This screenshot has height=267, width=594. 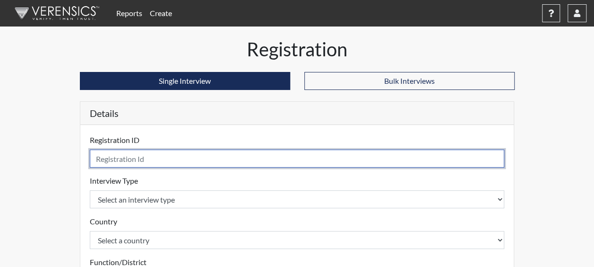 What do you see at coordinates (103, 221) in the screenshot?
I see `label: Country` at bounding box center [103, 221].